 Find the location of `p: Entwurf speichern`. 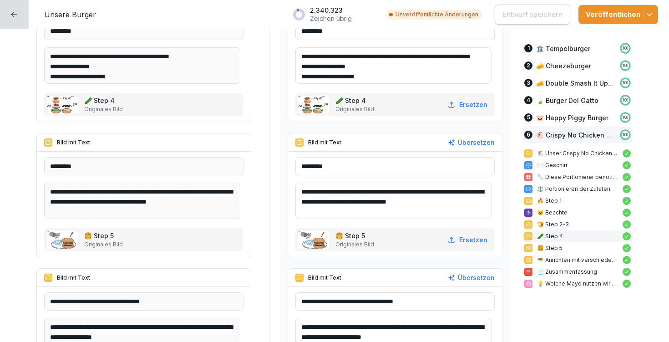

p: Entwurf speichern is located at coordinates (532, 15).